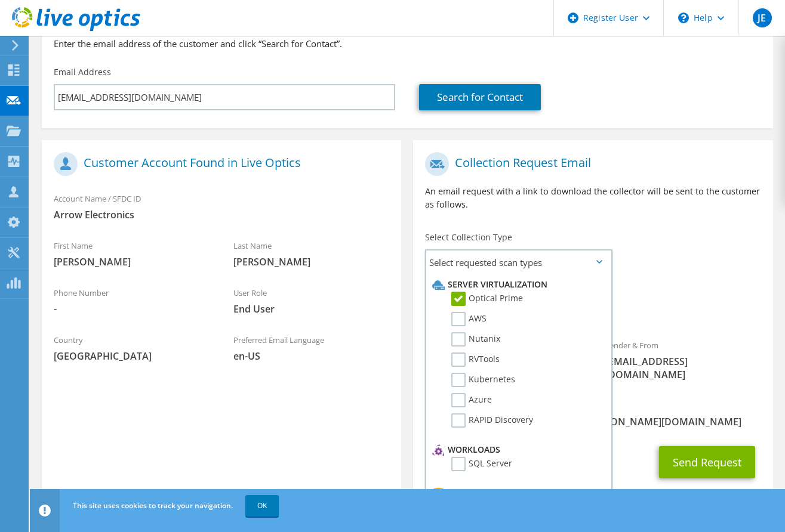 This screenshot has height=532, width=785. Describe the element at coordinates (516, 285) in the screenshot. I see `li: Server Virtualization` at that location.